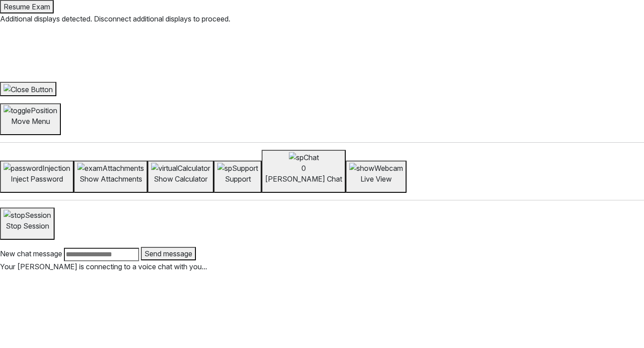 The width and height of the screenshot is (644, 348). Describe the element at coordinates (30, 110) in the screenshot. I see `img: togglePosition` at that location.